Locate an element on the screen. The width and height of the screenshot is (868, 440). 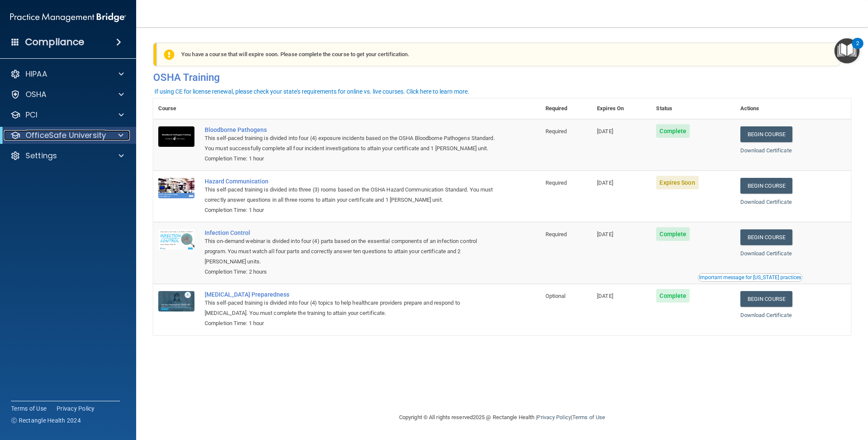
div: Infection Control is located at coordinates (351, 232).